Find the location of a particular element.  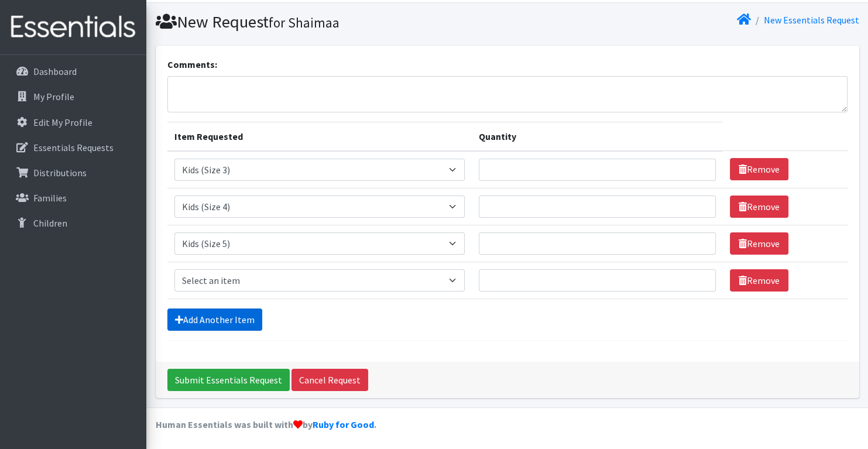

small: for Shaimaa is located at coordinates (304, 23).